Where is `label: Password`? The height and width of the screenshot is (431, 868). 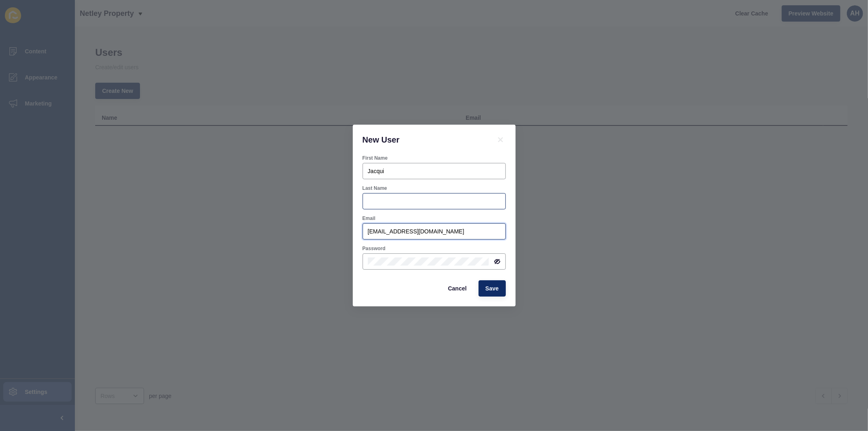
label: Password is located at coordinates (374, 249).